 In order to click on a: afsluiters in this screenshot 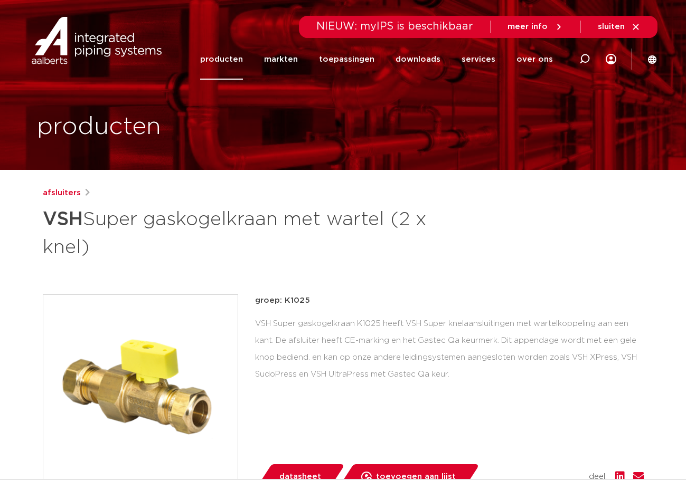, I will do `click(62, 193)`.